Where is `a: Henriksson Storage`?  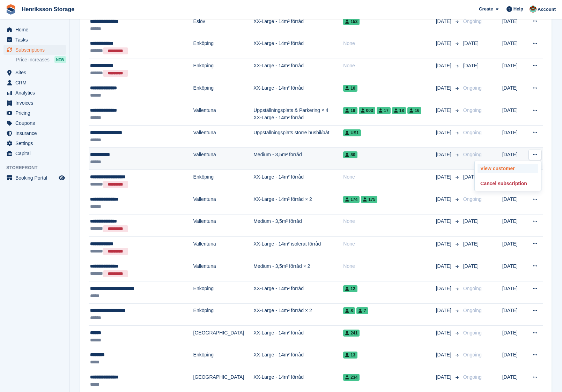
a: Henriksson Storage is located at coordinates (48, 9).